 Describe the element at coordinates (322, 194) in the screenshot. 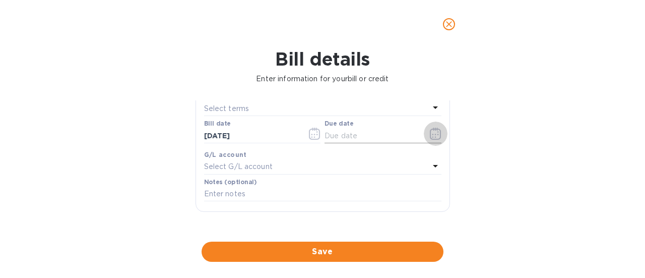

I see `input: Enter notes` at that location.